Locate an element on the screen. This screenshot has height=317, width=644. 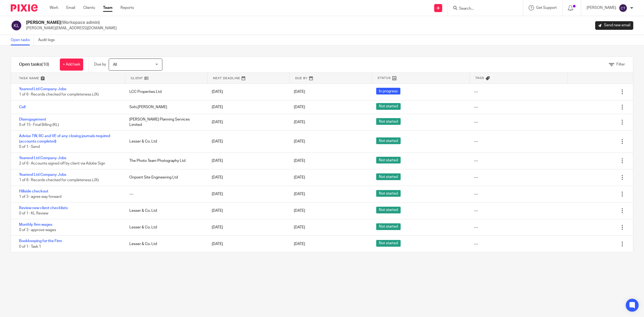
span: 1 of 3 · agree way forward is located at coordinates (40, 197).